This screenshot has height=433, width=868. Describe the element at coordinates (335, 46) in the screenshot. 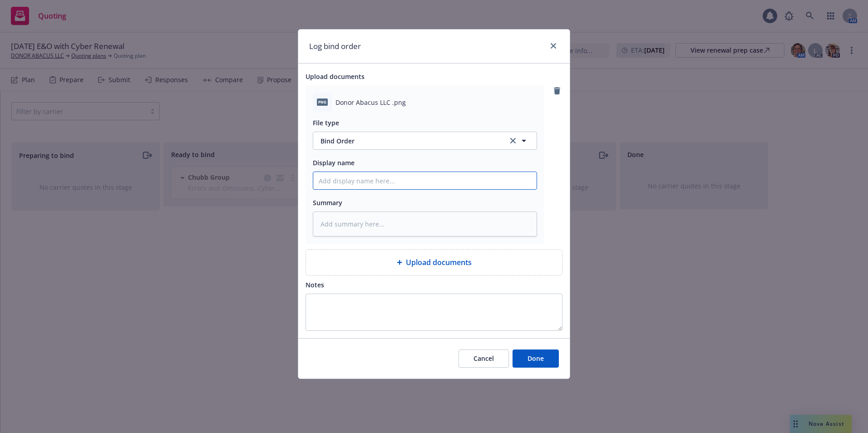

I see `h1: Log bind order` at that location.